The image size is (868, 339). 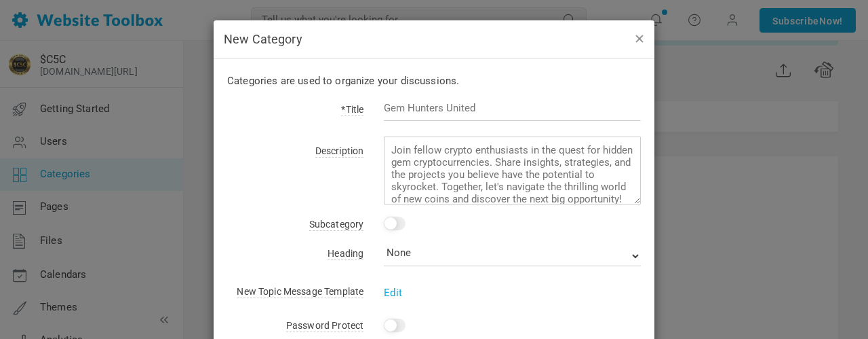 What do you see at coordinates (300, 292) in the screenshot?
I see `span: New Topic Message Template` at bounding box center [300, 292].